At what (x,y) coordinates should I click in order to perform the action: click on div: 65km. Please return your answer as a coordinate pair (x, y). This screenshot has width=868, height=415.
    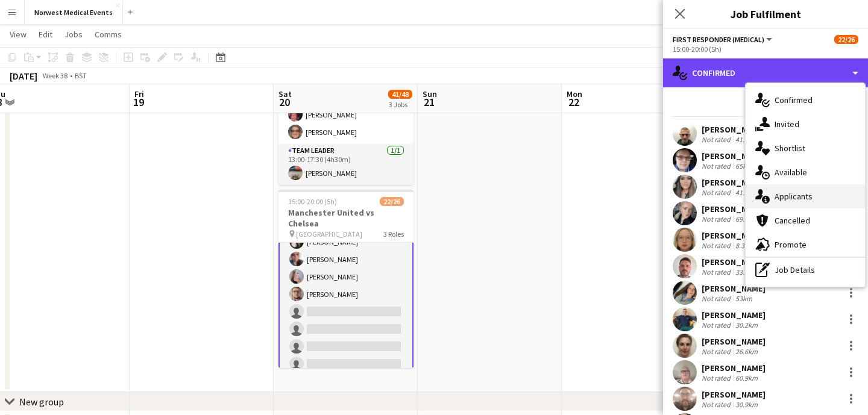
    Looking at the image, I should click on (744, 166).